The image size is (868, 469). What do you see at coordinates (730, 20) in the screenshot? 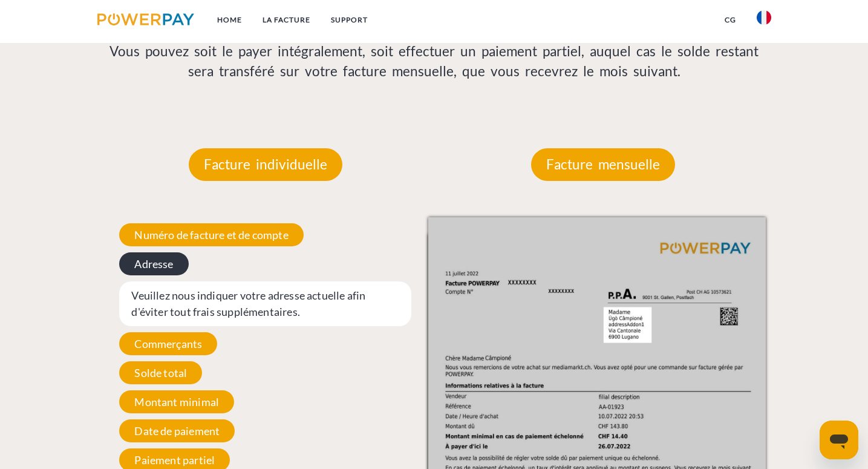
I see `a: CG` at bounding box center [730, 20].